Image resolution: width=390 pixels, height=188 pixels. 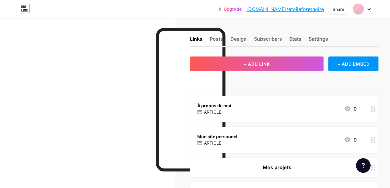 What do you see at coordinates (230, 9) in the screenshot?
I see `a: Upgrade` at bounding box center [230, 9].